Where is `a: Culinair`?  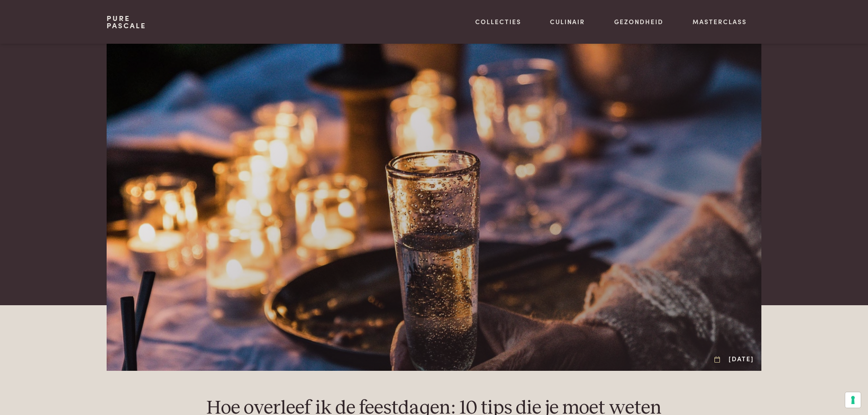
a: Culinair is located at coordinates (568, 21).